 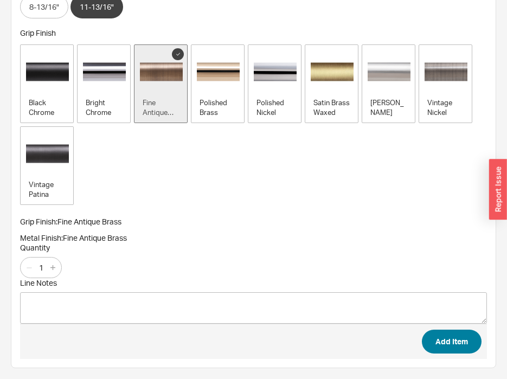 I want to click on button: Vintage PatinaVintage Patina, so click(x=47, y=165).